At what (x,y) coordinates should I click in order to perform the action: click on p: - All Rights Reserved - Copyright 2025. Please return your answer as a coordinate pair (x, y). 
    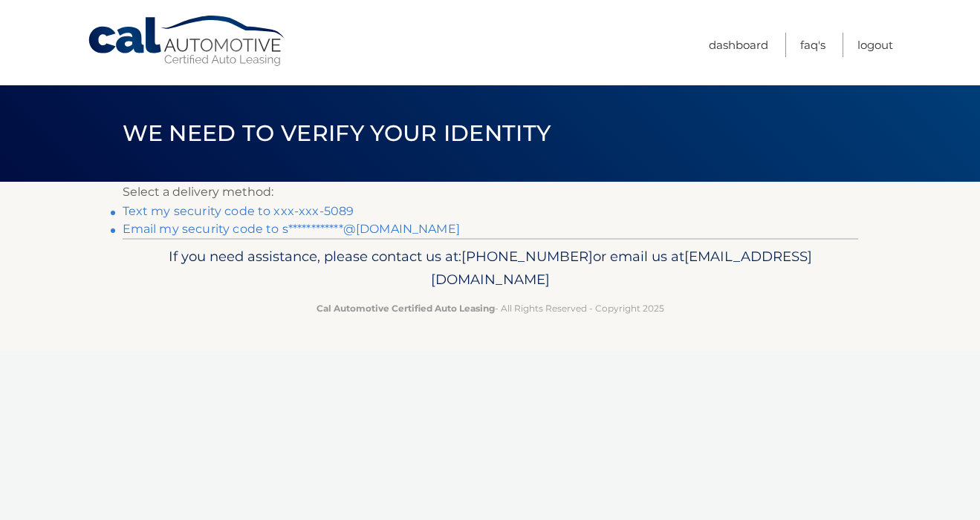
    Looking at the image, I should click on (490, 308).